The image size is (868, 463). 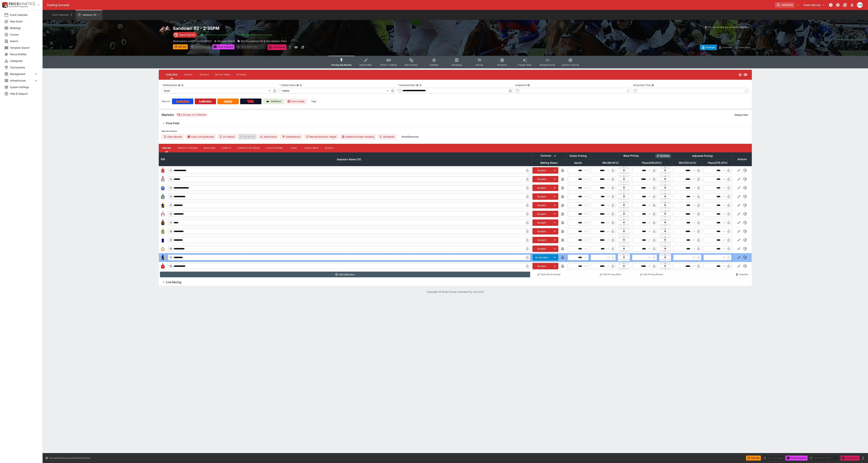 What do you see at coordinates (171, 206) in the screenshot?
I see `span: 5` at bounding box center [171, 206].